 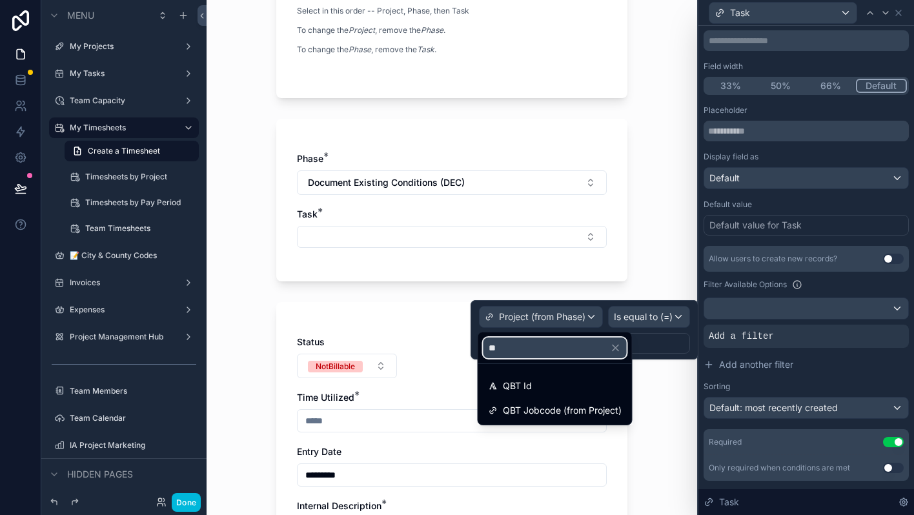 What do you see at coordinates (138, 228) in the screenshot?
I see `a: Team Timesheets` at bounding box center [138, 228].